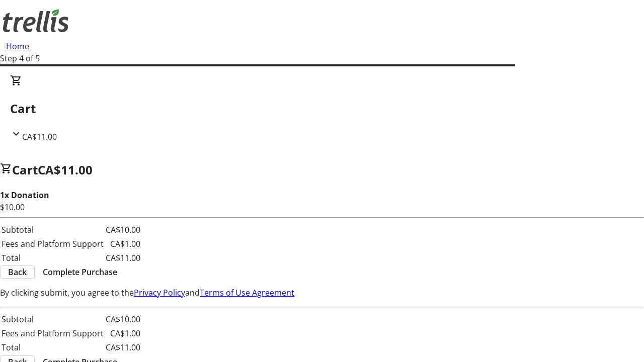 The width and height of the screenshot is (644, 362). What do you see at coordinates (17, 272) in the screenshot?
I see `span: Back` at bounding box center [17, 272].